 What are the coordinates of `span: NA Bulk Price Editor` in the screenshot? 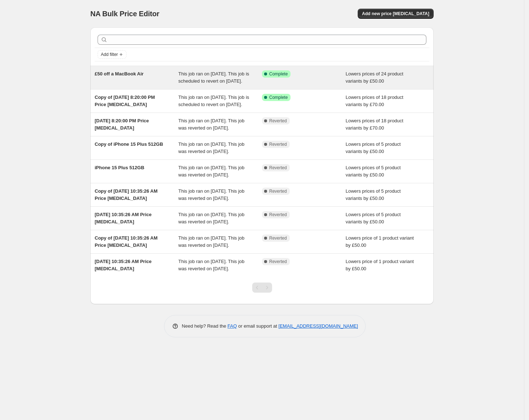 It's located at (125, 14).